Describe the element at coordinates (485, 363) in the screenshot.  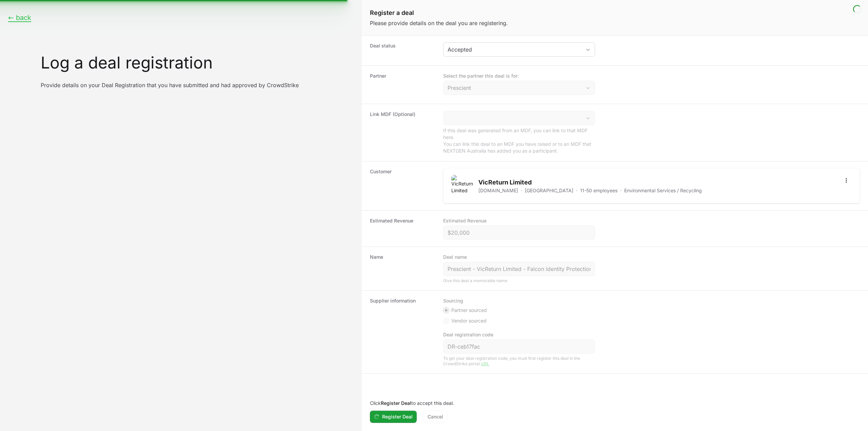
I see `a: URL` at that location.